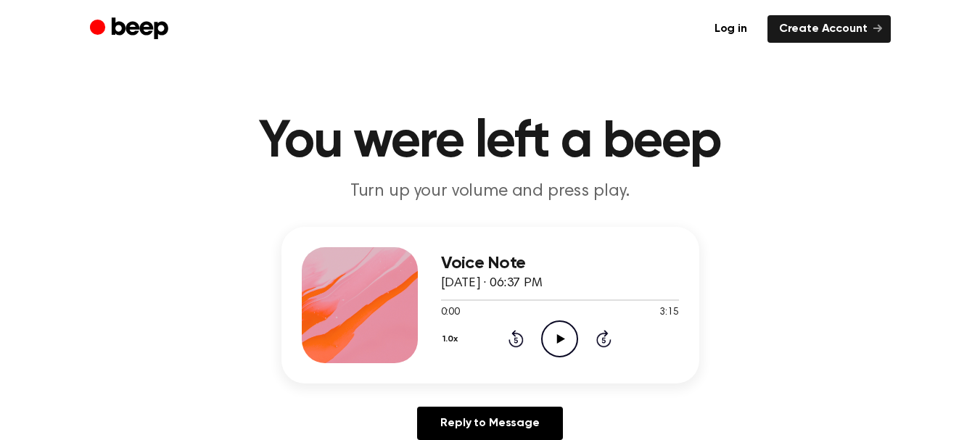 The width and height of the screenshot is (980, 440). What do you see at coordinates (490, 142) in the screenshot?
I see `h1: You were left a beep` at bounding box center [490, 142].